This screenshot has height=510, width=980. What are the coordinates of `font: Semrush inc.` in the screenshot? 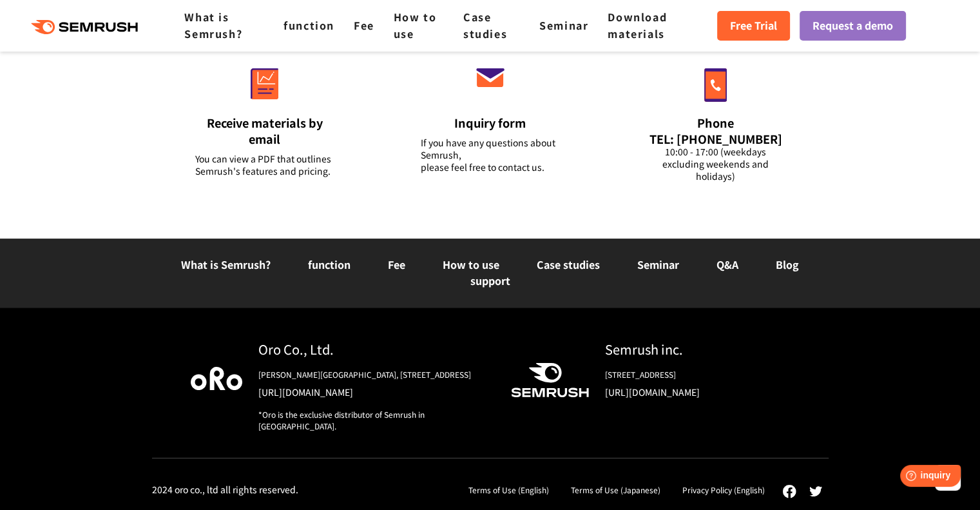 It's located at (643, 349).